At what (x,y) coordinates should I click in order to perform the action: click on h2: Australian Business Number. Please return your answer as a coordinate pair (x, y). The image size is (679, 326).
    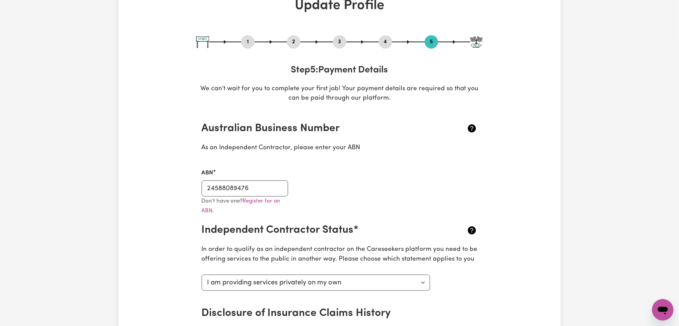
    Looking at the image, I should click on (317, 128).